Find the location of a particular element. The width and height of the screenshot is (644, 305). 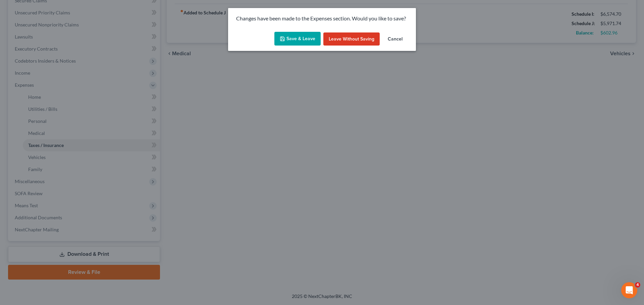

button: Save & Leave is located at coordinates (298, 39).